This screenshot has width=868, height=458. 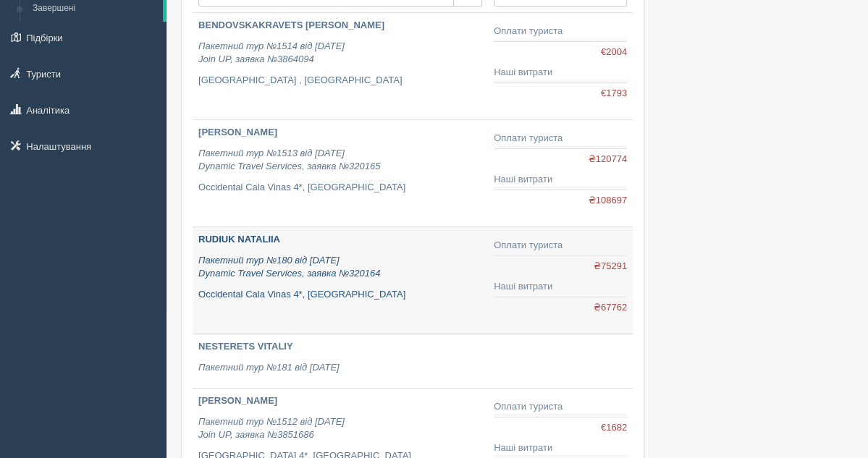 I want to click on span: ₴75291, so click(x=610, y=266).